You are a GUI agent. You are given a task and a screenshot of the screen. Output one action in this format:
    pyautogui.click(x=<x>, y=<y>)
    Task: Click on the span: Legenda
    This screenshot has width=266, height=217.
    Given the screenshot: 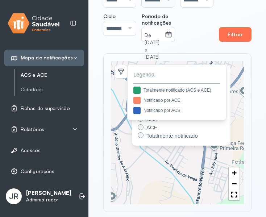 What is the action you would take?
    pyautogui.click(x=177, y=75)
    